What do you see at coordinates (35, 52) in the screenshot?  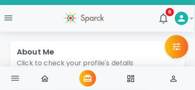 I see `h6: About Me` at bounding box center [35, 52].